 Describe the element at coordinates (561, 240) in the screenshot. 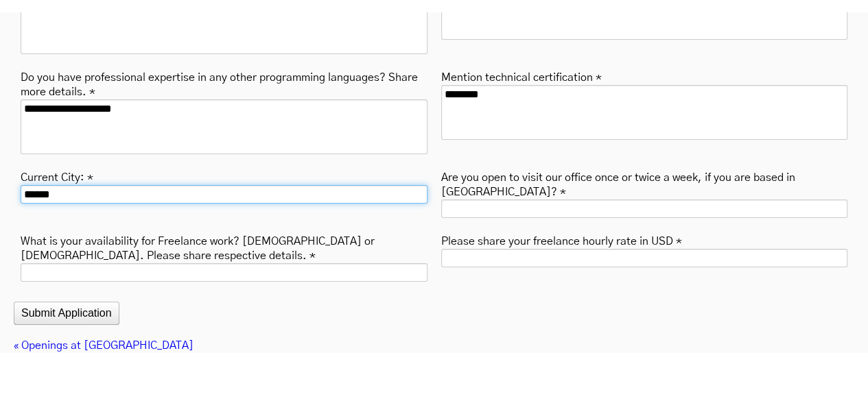

I see `label: Please share your freelance hourly rate in USD *` at that location.